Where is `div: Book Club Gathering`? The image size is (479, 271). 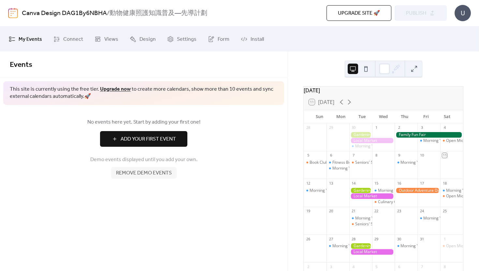 div: Book Club Gathering is located at coordinates (315, 162).